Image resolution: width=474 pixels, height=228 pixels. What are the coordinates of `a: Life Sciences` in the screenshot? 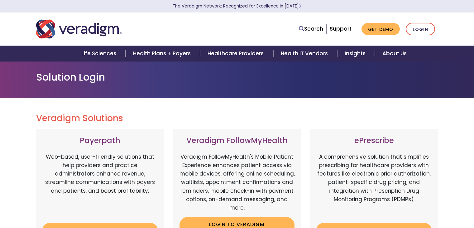 It's located at (100, 53).